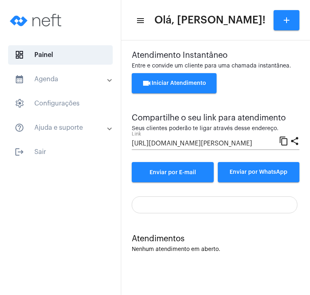  Describe the element at coordinates (259, 172) in the screenshot. I see `button: Enviar por WhatsApp` at that location.